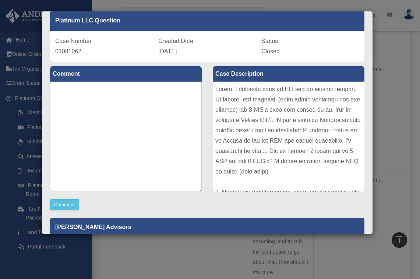  Describe the element at coordinates (269, 41) in the screenshot. I see `span: Status` at that location.